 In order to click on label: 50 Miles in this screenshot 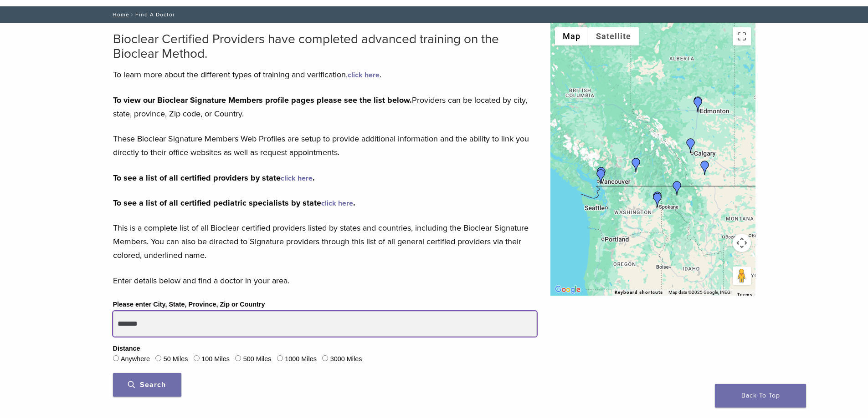, I will do `click(176, 360)`.